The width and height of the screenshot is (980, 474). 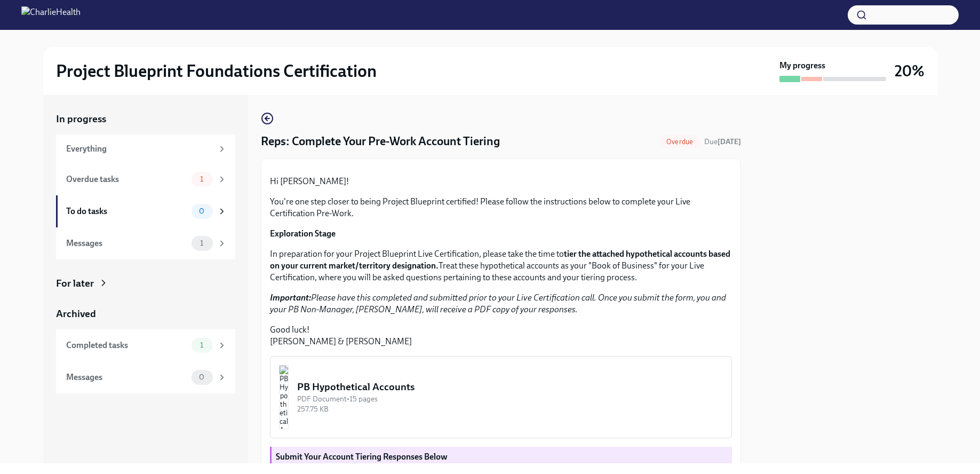 I want to click on div: Archived, so click(x=146, y=314).